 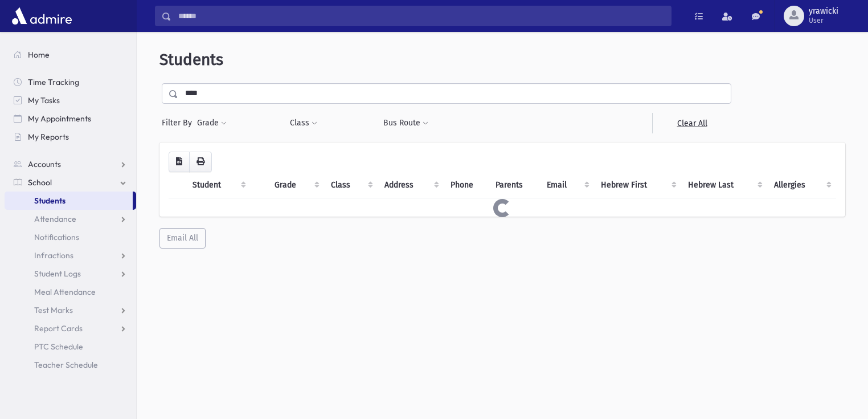 I want to click on a: Accounts, so click(x=70, y=164).